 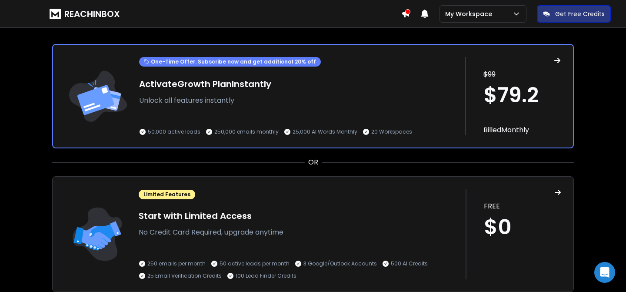 I want to click on p: 20 Workspaces, so click(x=391, y=132).